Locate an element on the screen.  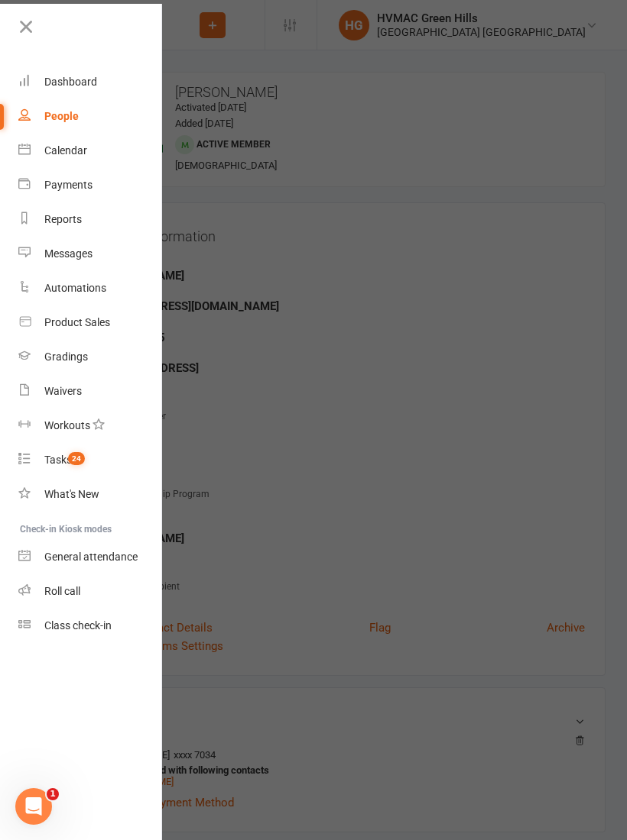
a: Roll call is located at coordinates (90, 591).